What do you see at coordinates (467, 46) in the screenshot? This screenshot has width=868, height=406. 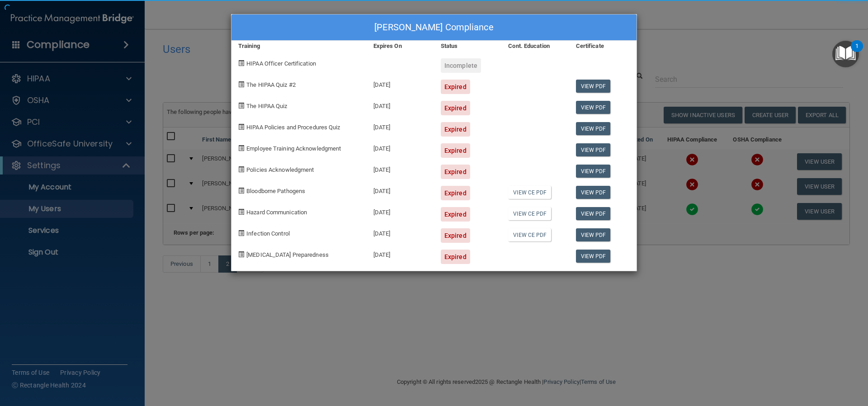 I see `div: Status` at bounding box center [467, 46].